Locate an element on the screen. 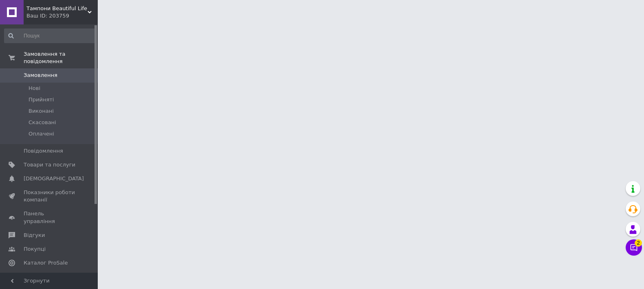 The height and width of the screenshot is (289, 644). span: Показники роботи компанії is located at coordinates (49, 196).